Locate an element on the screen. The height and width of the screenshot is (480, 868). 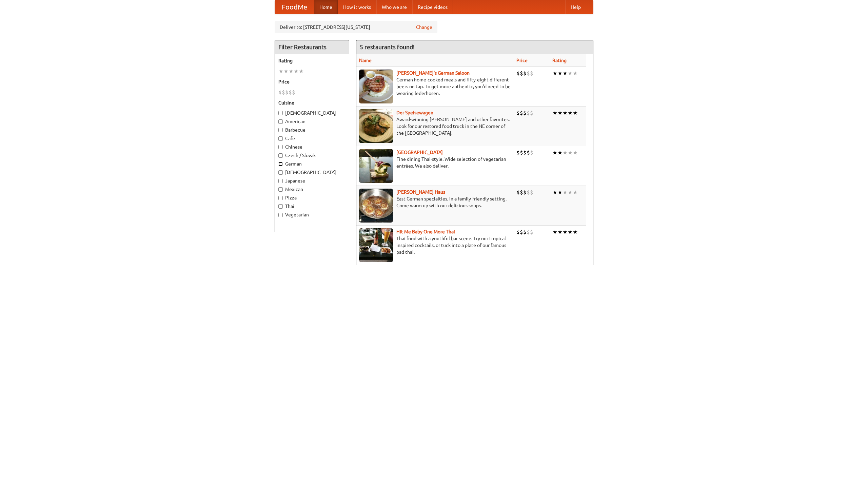
h5: Price is located at coordinates (312, 82).